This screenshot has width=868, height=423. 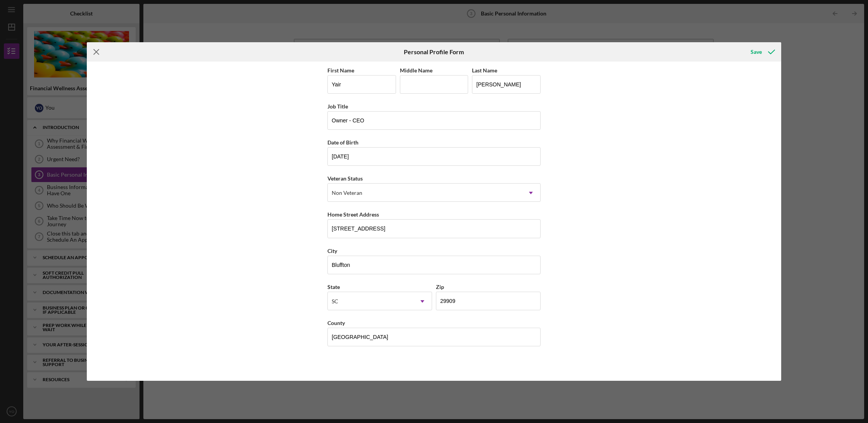 I want to click on label: Zip, so click(x=440, y=287).